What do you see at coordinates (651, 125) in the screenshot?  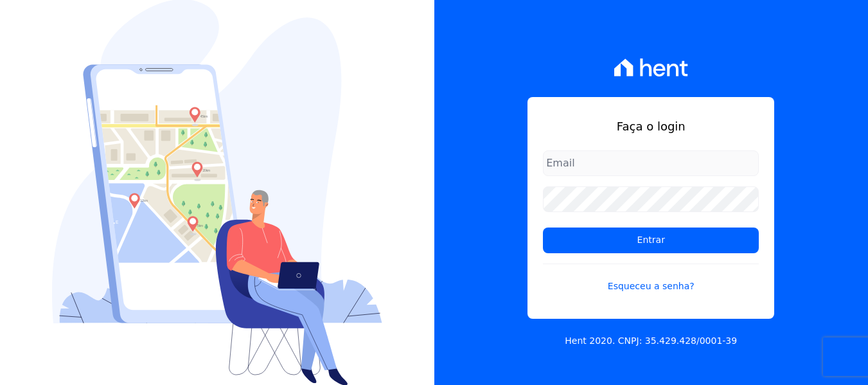 I see `h1: Faça o login` at bounding box center [651, 125].